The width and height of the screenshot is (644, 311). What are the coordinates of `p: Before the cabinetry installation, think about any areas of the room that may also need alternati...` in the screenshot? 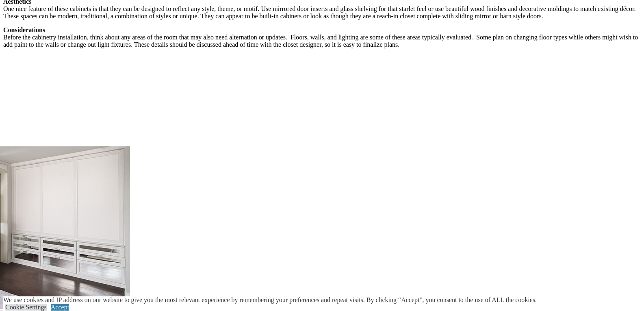 It's located at (322, 37).